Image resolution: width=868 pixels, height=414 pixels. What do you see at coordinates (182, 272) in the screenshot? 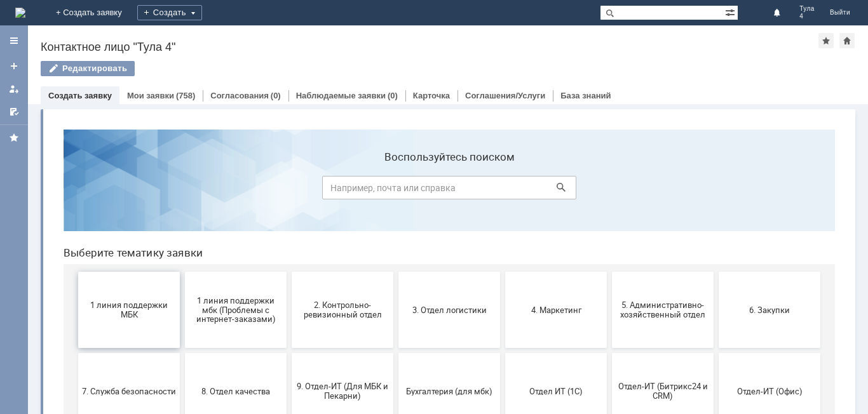
I see `button: 8. Отдел качества` at bounding box center [182, 272].